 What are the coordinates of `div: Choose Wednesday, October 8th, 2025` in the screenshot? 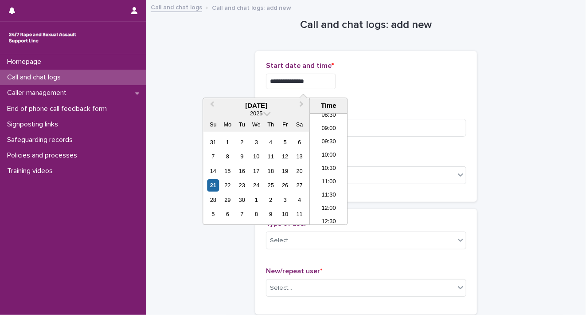 It's located at (256, 214).